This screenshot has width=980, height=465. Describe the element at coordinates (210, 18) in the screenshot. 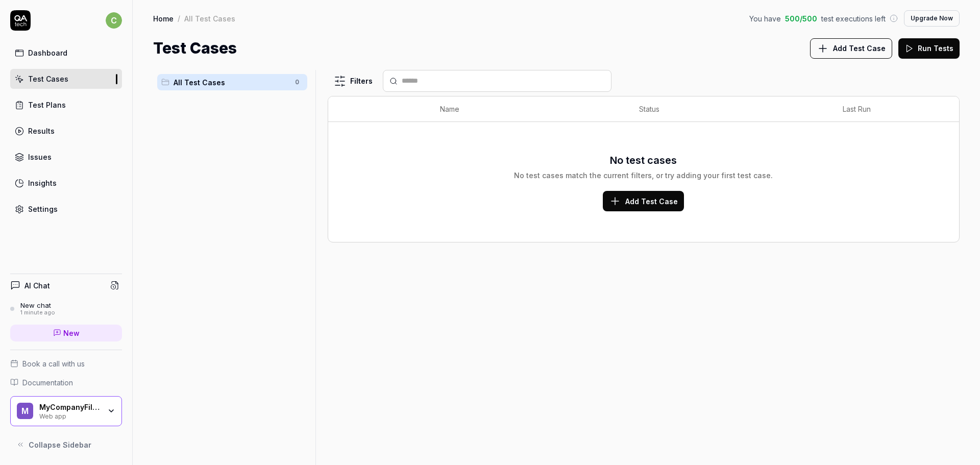

I see `div: All Test Cases` at that location.